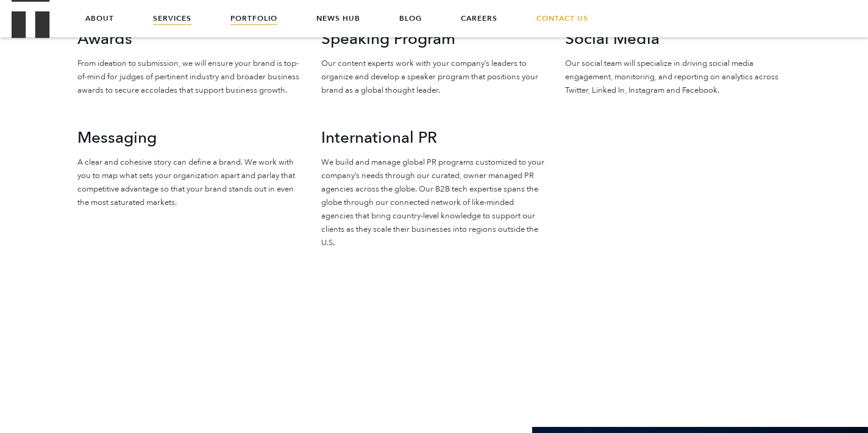 This screenshot has height=433, width=868. I want to click on h3: International PR, so click(434, 138).